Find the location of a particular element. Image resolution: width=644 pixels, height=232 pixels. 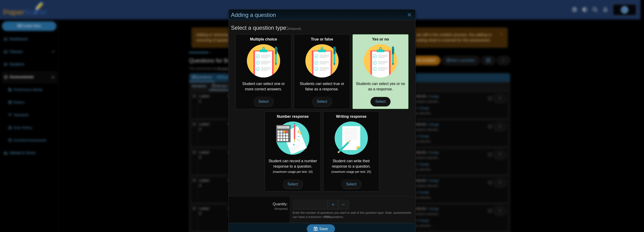

img: item-type-number-response.svg is located at coordinates (293, 138).